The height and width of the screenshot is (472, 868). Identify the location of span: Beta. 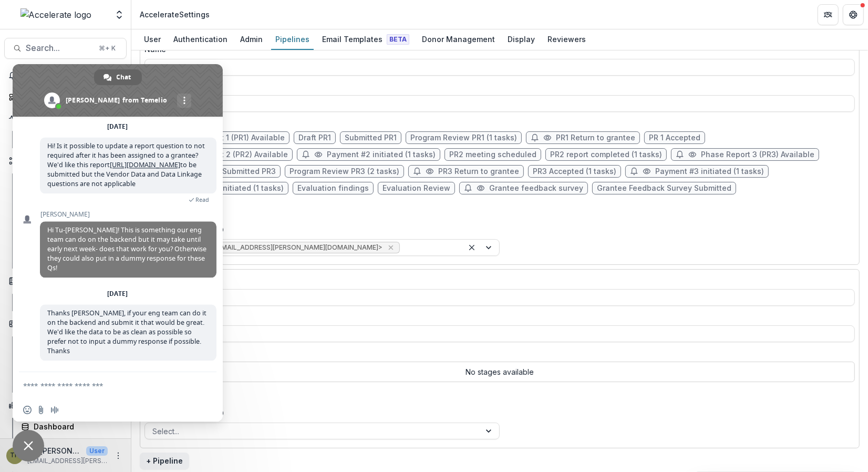
(398, 40).